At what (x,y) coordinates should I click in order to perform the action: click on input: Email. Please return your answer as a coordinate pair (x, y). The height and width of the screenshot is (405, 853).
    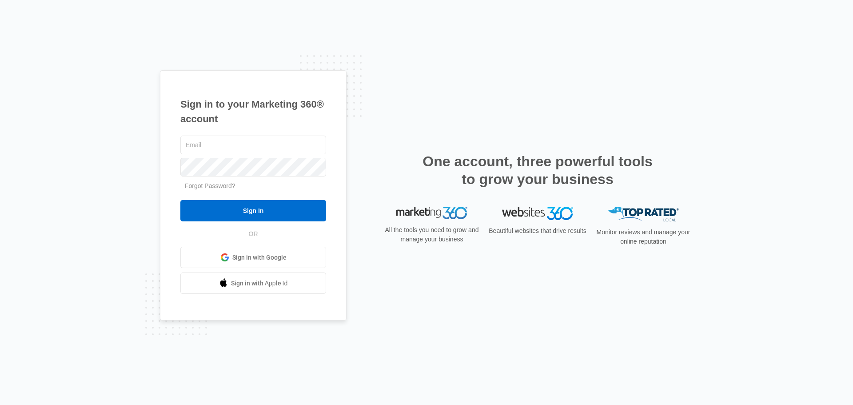
    Looking at the image, I should click on (253, 145).